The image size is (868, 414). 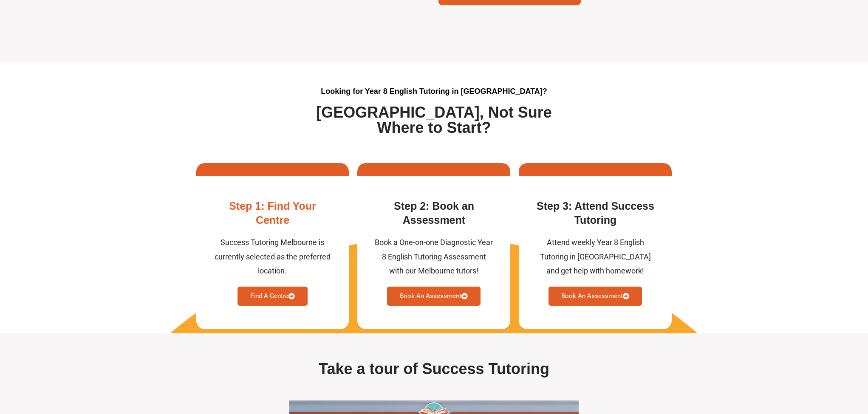 I want to click on h3: Step 2: Book an Assessment, so click(x=434, y=212).